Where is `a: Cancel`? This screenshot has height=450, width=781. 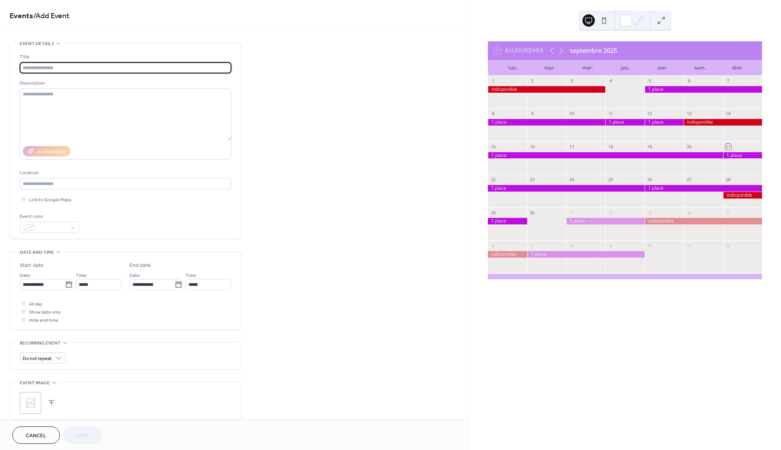 a: Cancel is located at coordinates (36, 435).